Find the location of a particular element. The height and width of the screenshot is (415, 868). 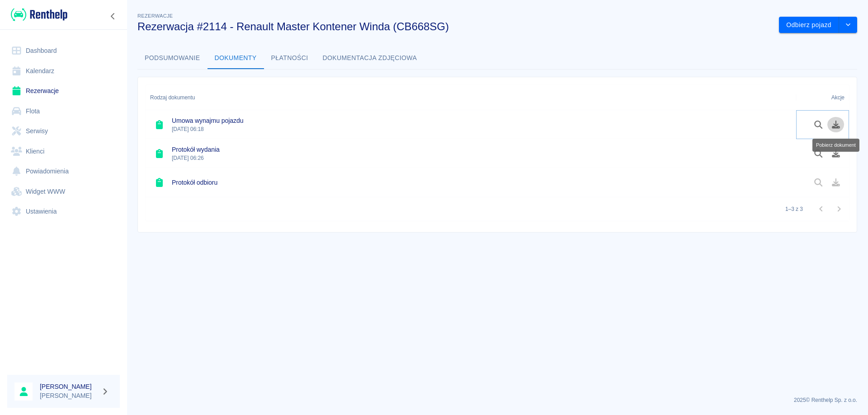

a: Dashboard is located at coordinates (63, 50).